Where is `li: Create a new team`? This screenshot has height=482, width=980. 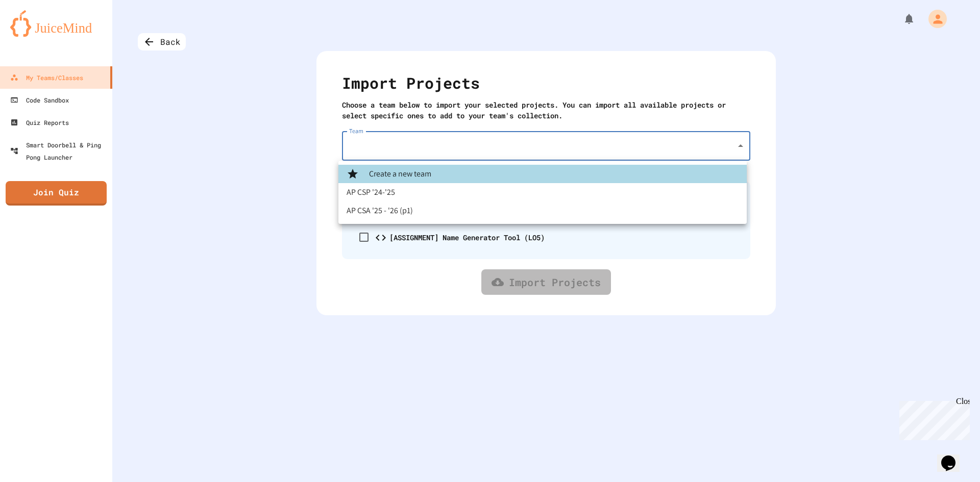
li: Create a new team is located at coordinates (542, 174).